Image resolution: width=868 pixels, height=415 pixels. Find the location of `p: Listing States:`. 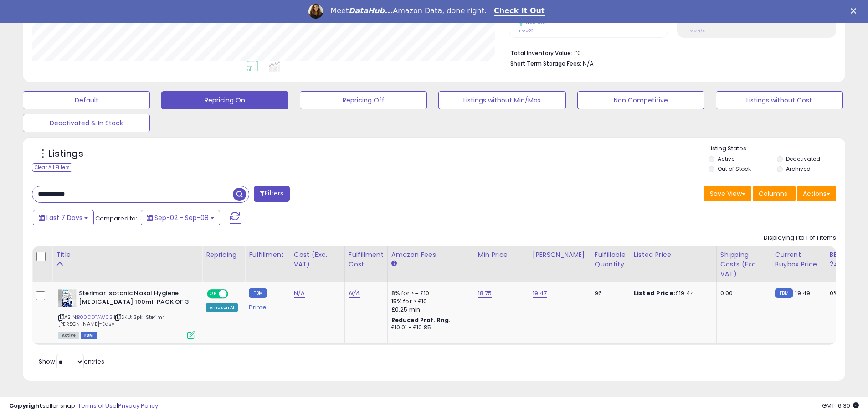

p: Listing States: is located at coordinates (777, 148).